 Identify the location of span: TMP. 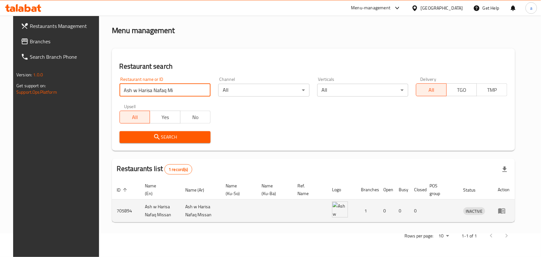
(492, 90).